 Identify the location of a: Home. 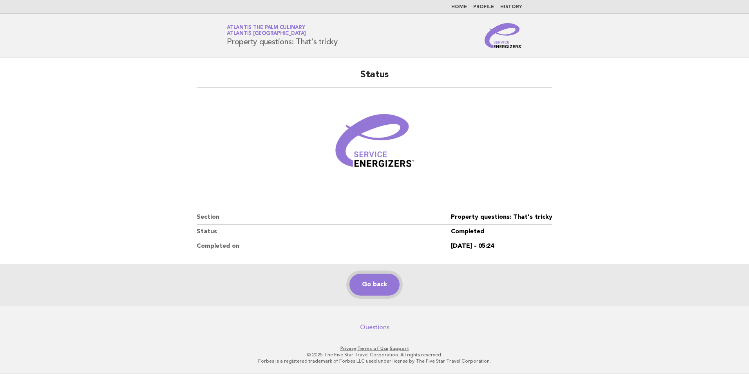
(459, 7).